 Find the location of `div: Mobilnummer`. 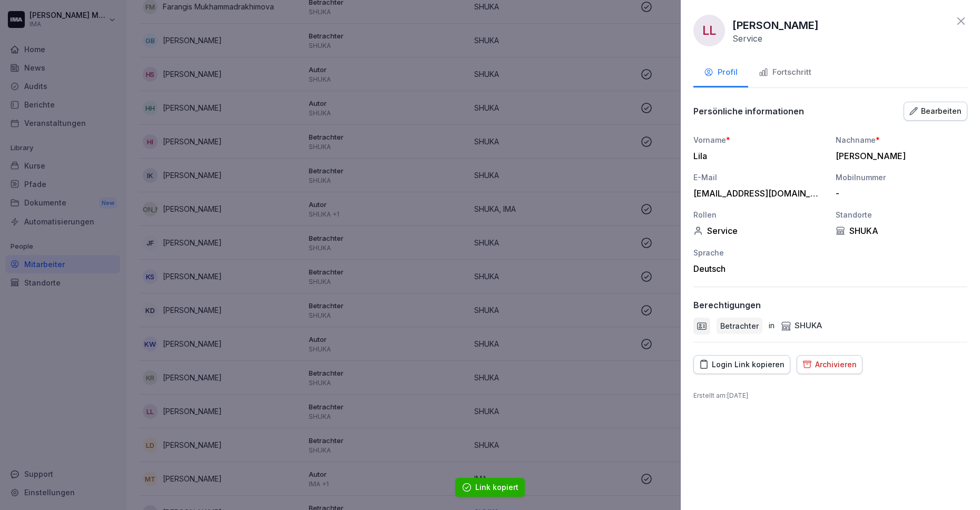

div: Mobilnummer is located at coordinates (901, 177).